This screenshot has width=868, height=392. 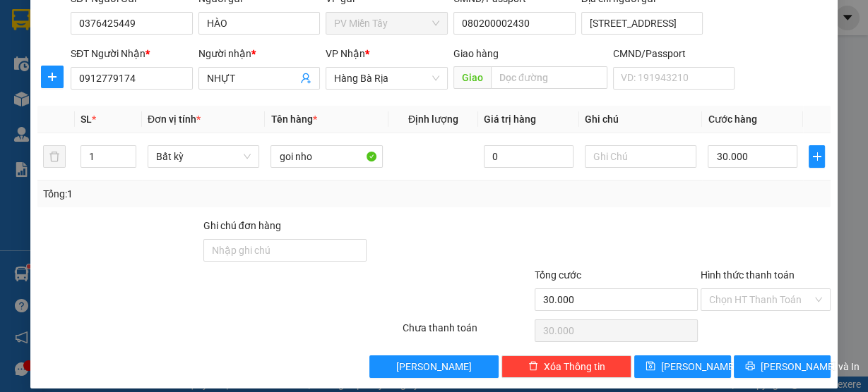 I want to click on label: Hình thức thanh toán, so click(x=747, y=275).